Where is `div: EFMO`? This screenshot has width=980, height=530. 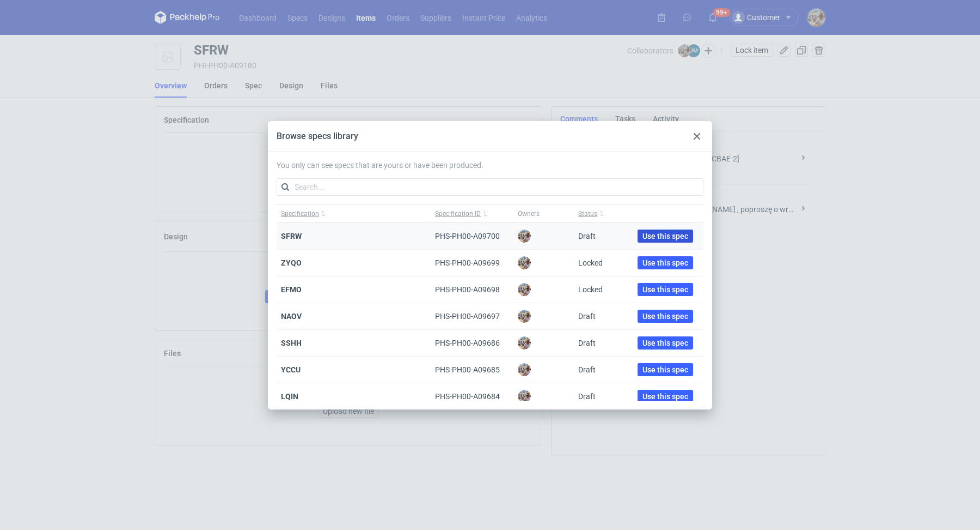 div: EFMO is located at coordinates (353, 290).